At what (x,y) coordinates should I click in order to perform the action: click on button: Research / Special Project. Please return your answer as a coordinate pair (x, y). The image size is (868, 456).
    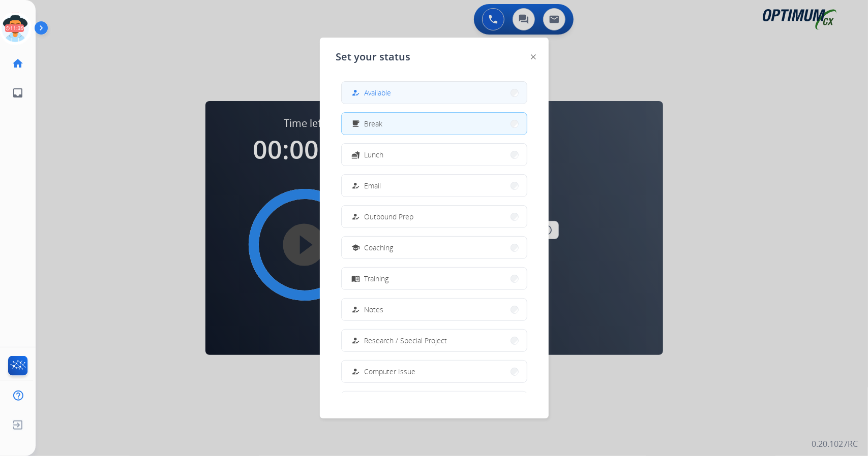
    Looking at the image, I should click on (434, 340).